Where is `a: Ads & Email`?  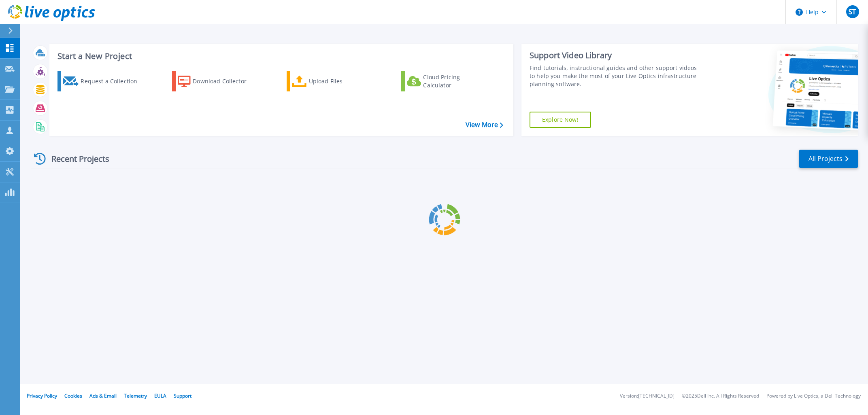 a: Ads & Email is located at coordinates (103, 395).